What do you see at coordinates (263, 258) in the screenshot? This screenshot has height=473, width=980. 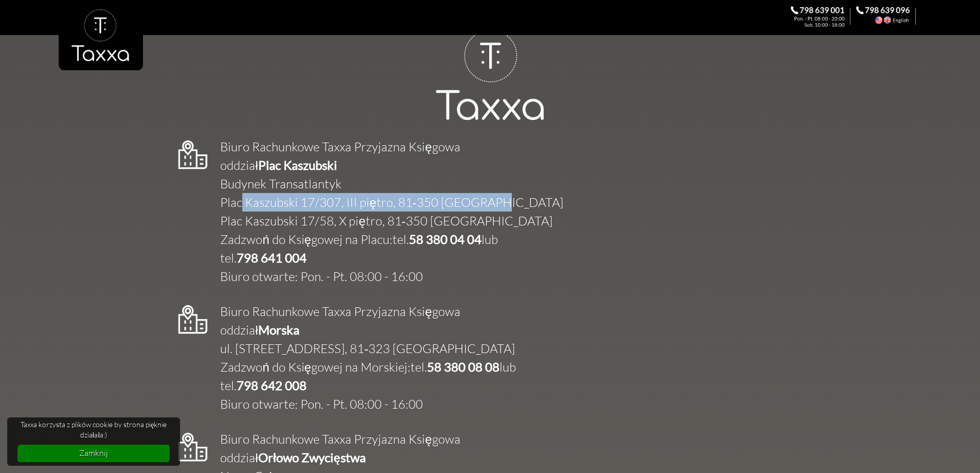 I see `a: tel.798 641 004` at bounding box center [263, 258].